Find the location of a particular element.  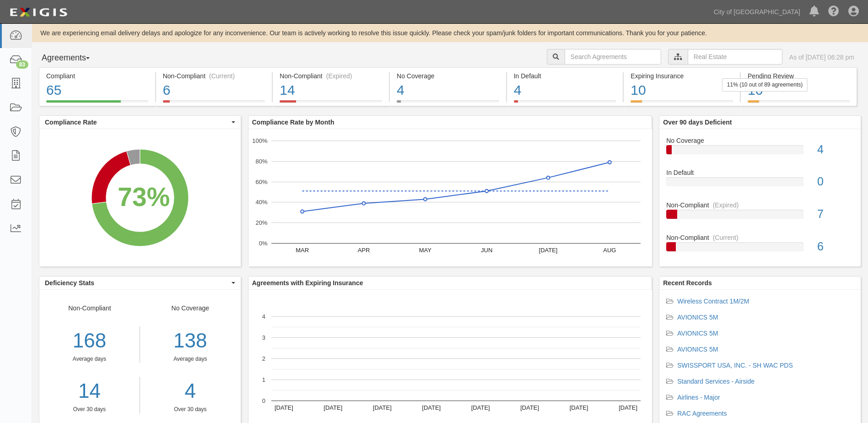

input: Search Agreements is located at coordinates (613, 56).